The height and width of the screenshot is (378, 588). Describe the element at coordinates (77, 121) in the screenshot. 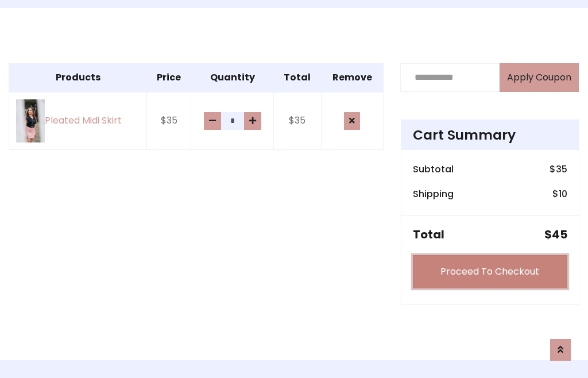

I see `a: Pleated Midi Skirt` at that location.